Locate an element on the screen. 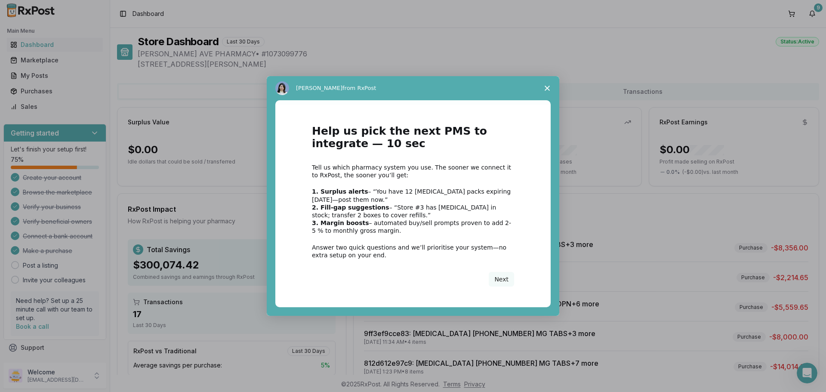  b: 3. Margin boosts is located at coordinates (340, 223).